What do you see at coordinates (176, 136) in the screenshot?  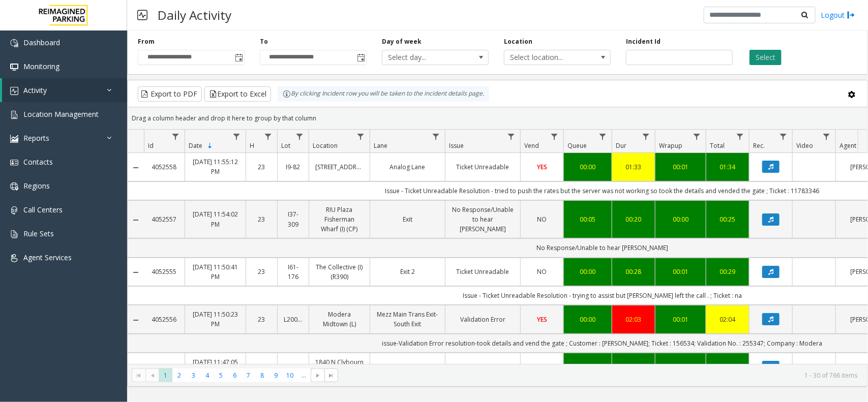 I see `a: Id Filter Menu` at bounding box center [176, 136].